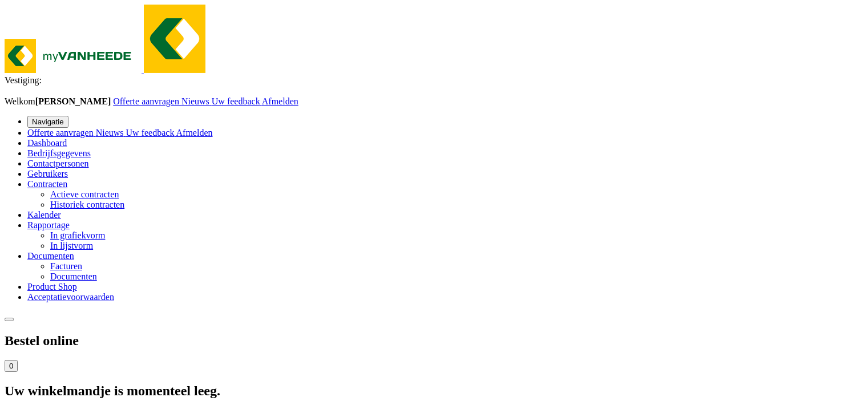 This screenshot has height=401, width=868. What do you see at coordinates (78, 235) in the screenshot?
I see `span: In grafiekvorm` at bounding box center [78, 235].